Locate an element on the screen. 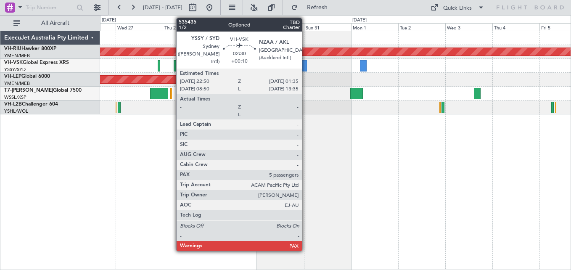 This screenshot has height=270, width=571. a: VH-LEPGlobal 6000 is located at coordinates (27, 77).